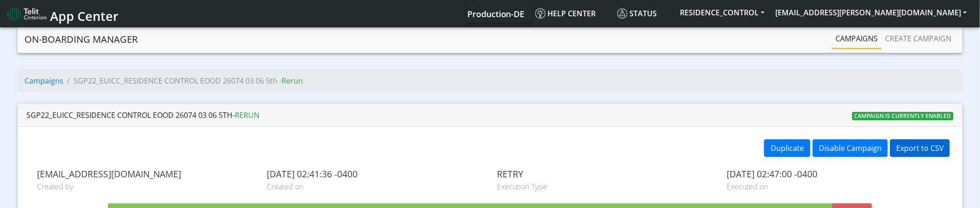 The height and width of the screenshot is (208, 980). Describe the element at coordinates (850, 148) in the screenshot. I see `button: Disable Campaign` at that location.